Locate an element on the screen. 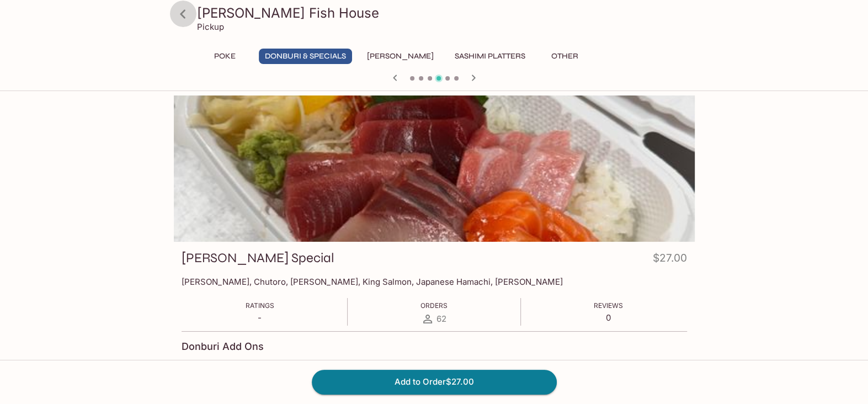 This screenshot has height=404, width=868. button: Donburi & Specials is located at coordinates (305, 56).